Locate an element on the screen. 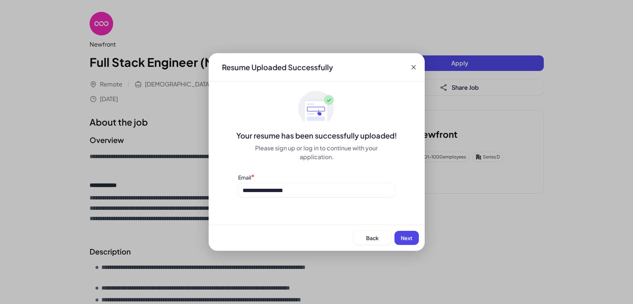 This screenshot has width=633, height=304. span: Back is located at coordinates (373, 238).